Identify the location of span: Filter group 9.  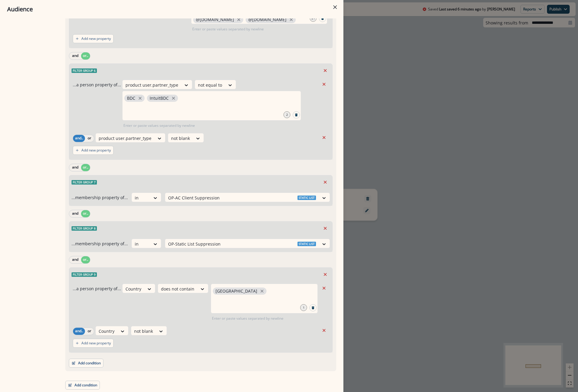
(84, 274).